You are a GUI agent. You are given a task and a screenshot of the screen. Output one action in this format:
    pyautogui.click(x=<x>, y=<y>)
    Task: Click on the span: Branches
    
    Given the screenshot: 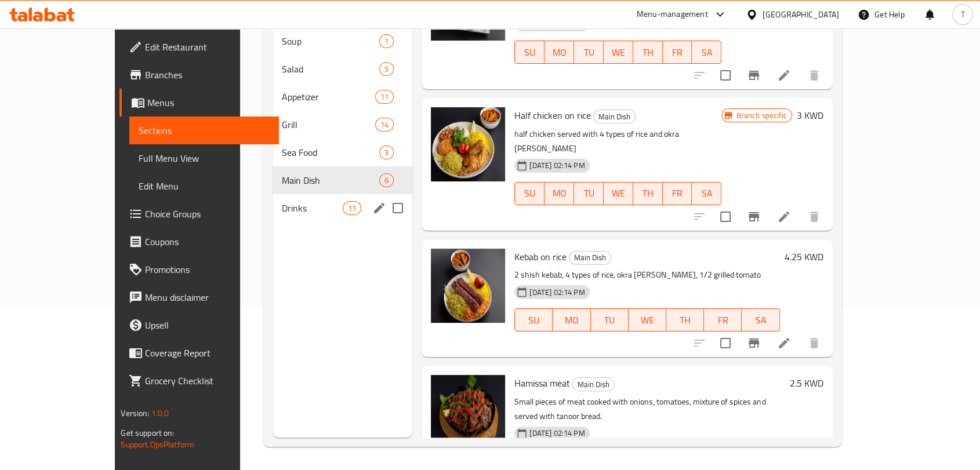 What is the action you would take?
    pyautogui.click(x=207, y=74)
    